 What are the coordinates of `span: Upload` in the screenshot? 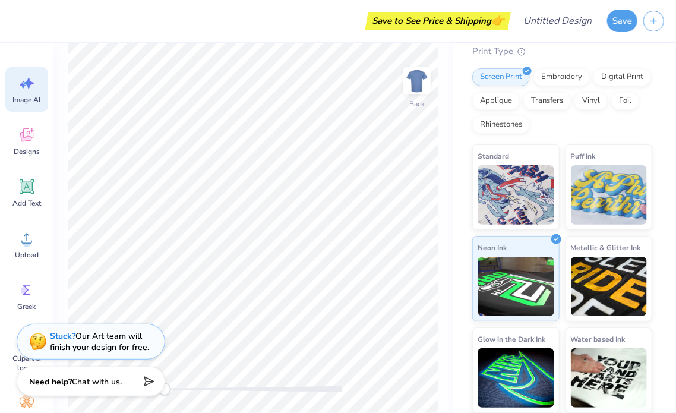 It's located at (27, 255).